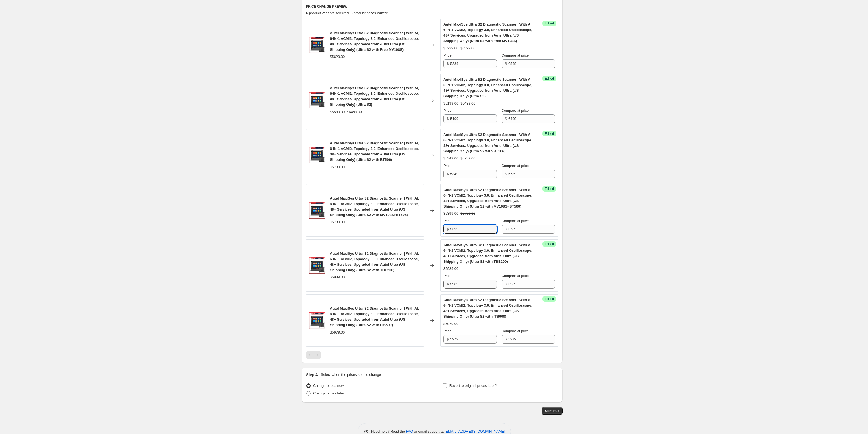 This screenshot has height=434, width=868. Describe the element at coordinates (552, 411) in the screenshot. I see `span: Continue` at that location.